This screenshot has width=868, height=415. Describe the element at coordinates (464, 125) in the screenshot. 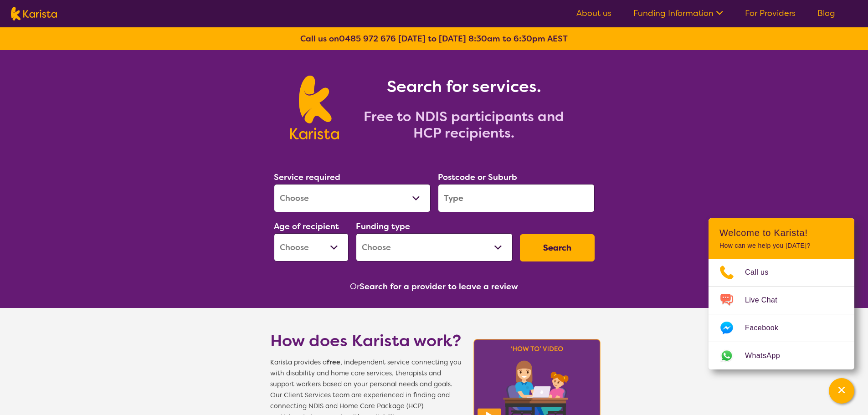

I see `h2: Free to NDIS participants and HCP recipients.` at that location.